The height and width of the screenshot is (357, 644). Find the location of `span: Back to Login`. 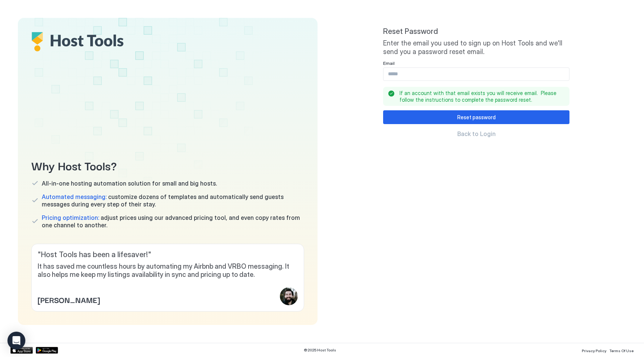

span: Back to Login is located at coordinates (476, 134).